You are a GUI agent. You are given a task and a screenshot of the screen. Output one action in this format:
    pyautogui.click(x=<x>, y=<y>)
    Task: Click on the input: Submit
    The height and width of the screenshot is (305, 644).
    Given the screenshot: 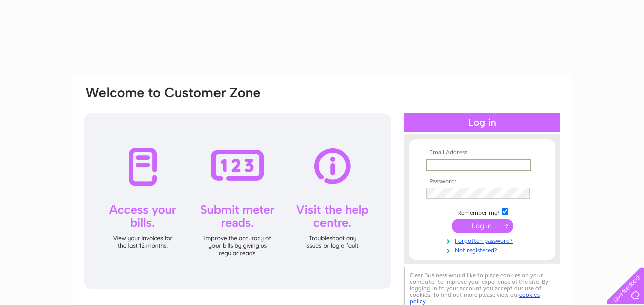 What is the action you would take?
    pyautogui.click(x=482, y=226)
    